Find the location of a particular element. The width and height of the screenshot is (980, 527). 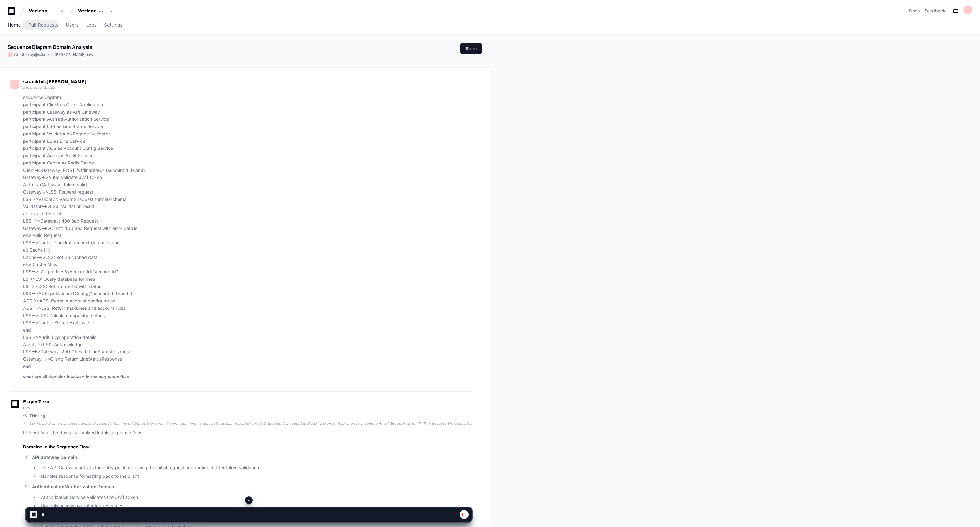

span: PlayerZero is located at coordinates (36, 402).